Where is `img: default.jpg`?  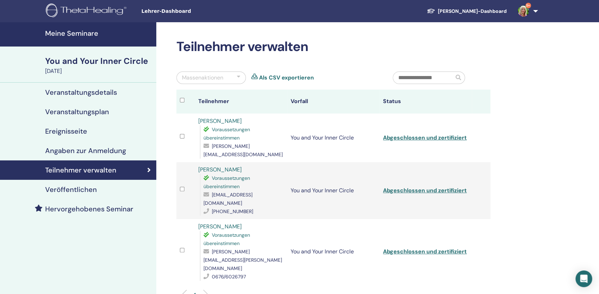 img: default.jpg is located at coordinates (523, 11).